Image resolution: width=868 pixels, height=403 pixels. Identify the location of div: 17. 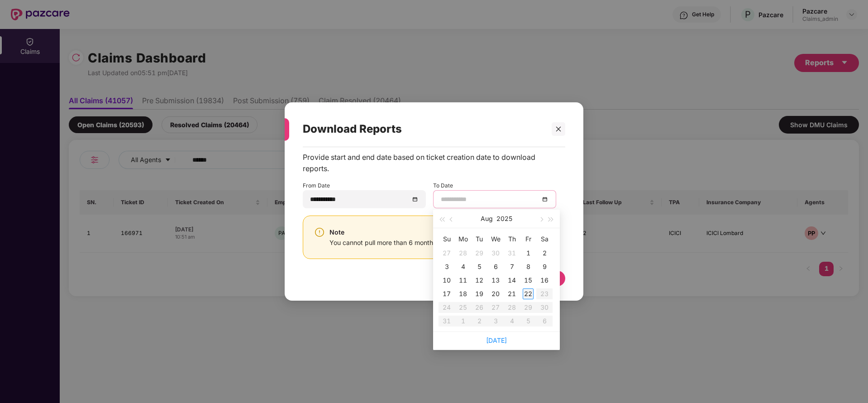
(447, 294).